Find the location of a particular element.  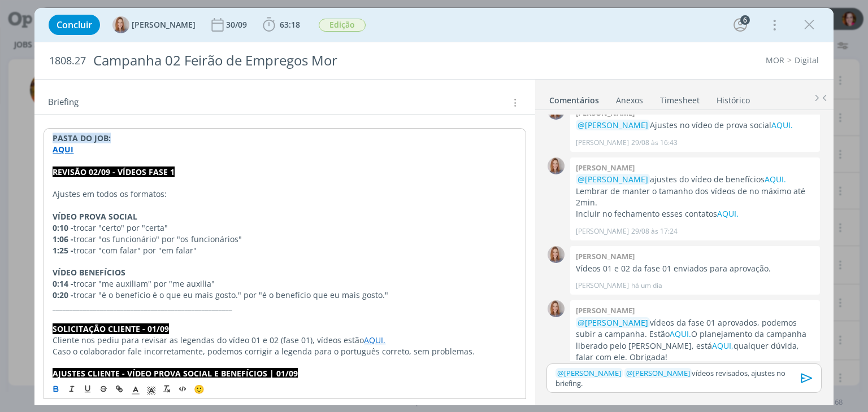

strong: 1:06 - is located at coordinates (63, 239).